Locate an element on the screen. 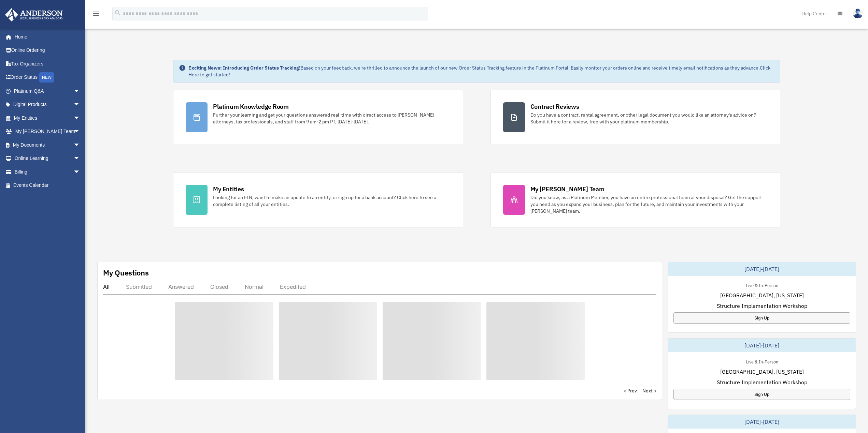  a: Platinum Knowledge Room Further your learning and get your questions answered real-time with dire... is located at coordinates (318, 117).